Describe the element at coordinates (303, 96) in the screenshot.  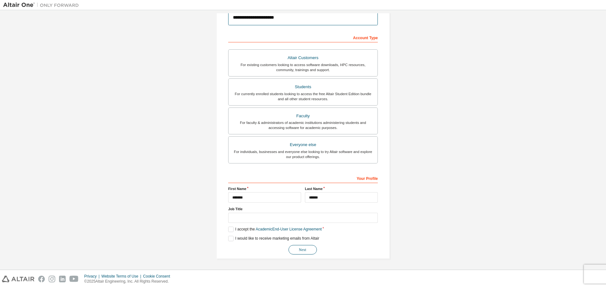
I see `div: For currently enrolled students looking to access the free Altair Student Edition bundle and all ...` at that location.